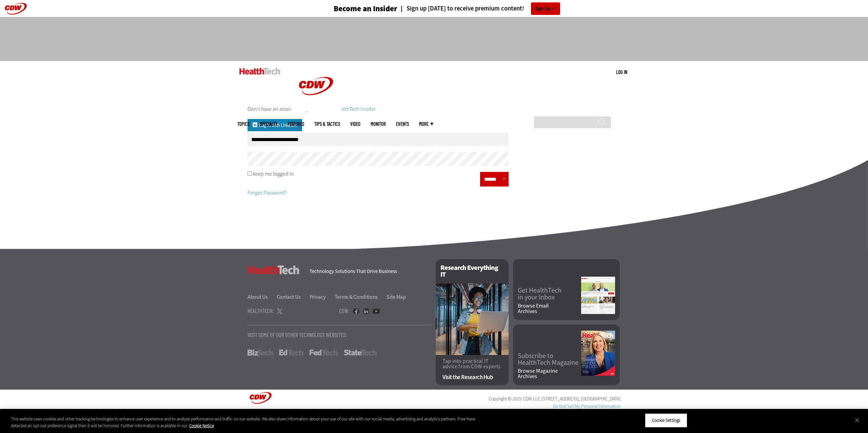 The width and height of the screenshot is (868, 433). What do you see at coordinates (506, 399) in the screenshot?
I see `span: Copyright © 2025` at bounding box center [506, 399].